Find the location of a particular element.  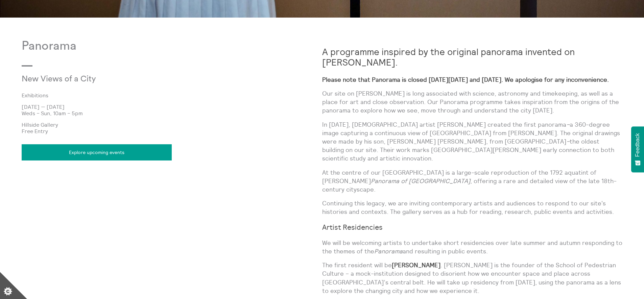

a: Exhibitions is located at coordinates (166, 95).